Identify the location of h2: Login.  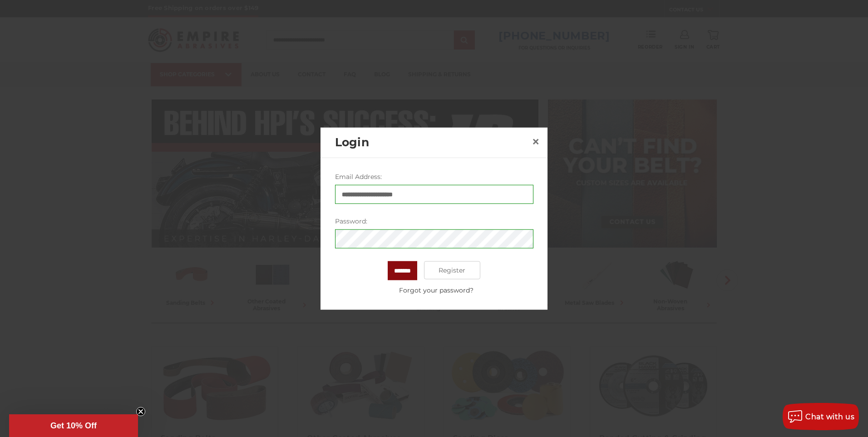
(432, 143).